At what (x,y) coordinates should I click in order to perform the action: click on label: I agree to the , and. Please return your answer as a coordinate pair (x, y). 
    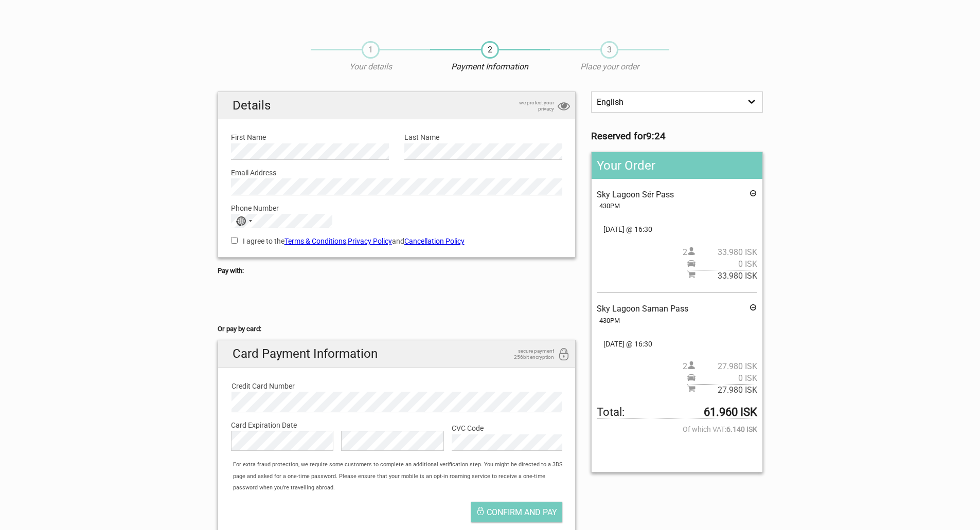
    Looking at the image, I should click on (396, 241).